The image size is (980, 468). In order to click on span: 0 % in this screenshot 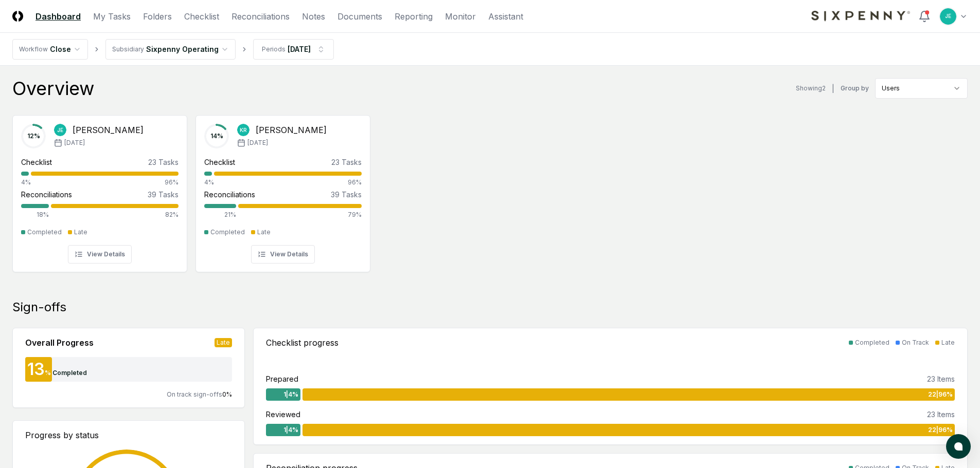, I will do `click(227, 395)`.